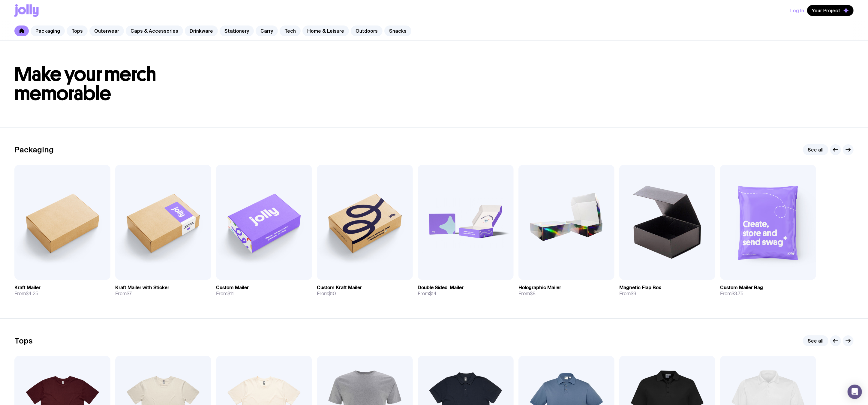 The height and width of the screenshot is (405, 868). Describe the element at coordinates (106, 31) in the screenshot. I see `a: Outerwear` at that location.